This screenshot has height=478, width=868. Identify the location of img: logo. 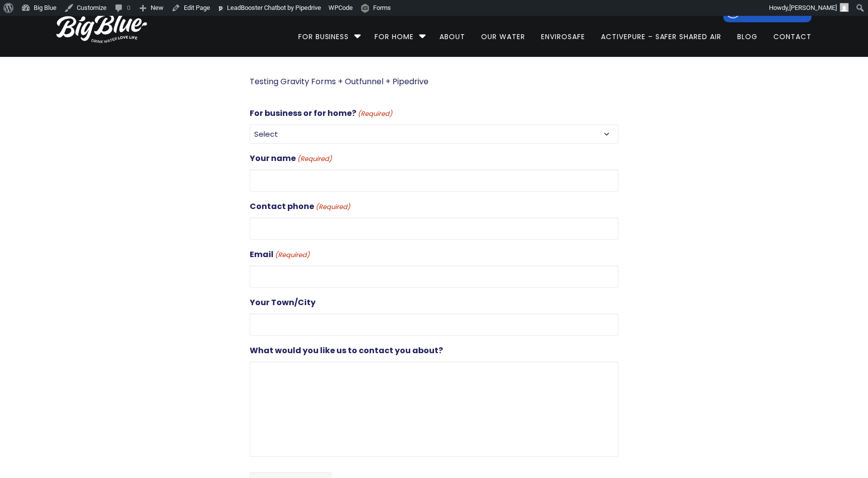
(101, 29).